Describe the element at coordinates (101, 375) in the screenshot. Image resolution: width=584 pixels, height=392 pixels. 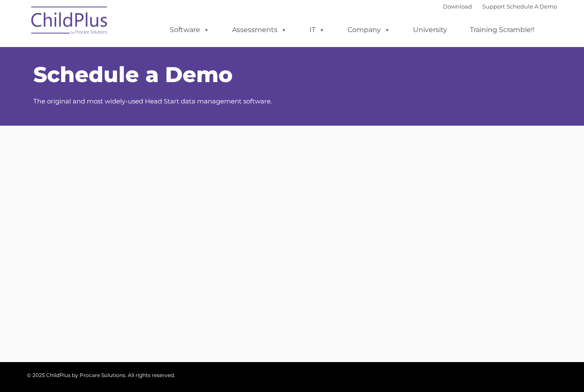
I see `span: © 2025 ChildPlus by Procare Solutions. All rights reserved.` at that location.